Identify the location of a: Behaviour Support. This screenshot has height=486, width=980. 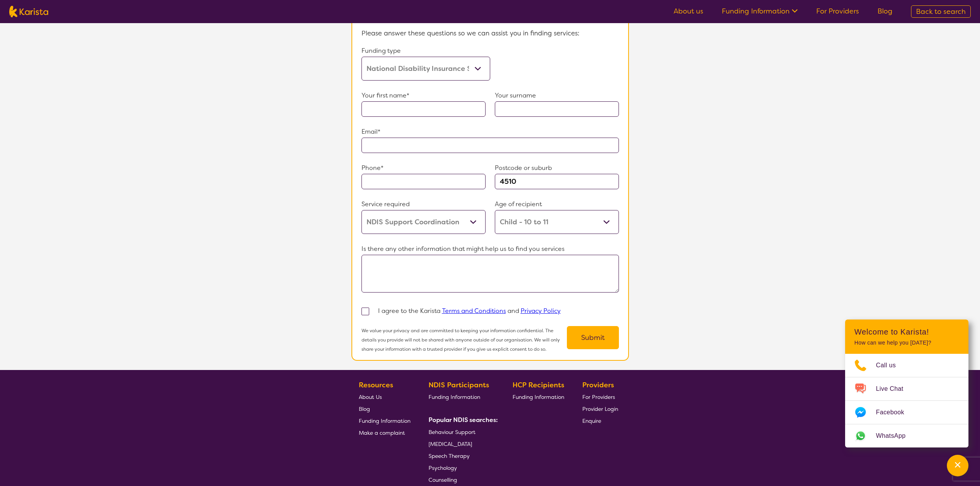
(462, 431).